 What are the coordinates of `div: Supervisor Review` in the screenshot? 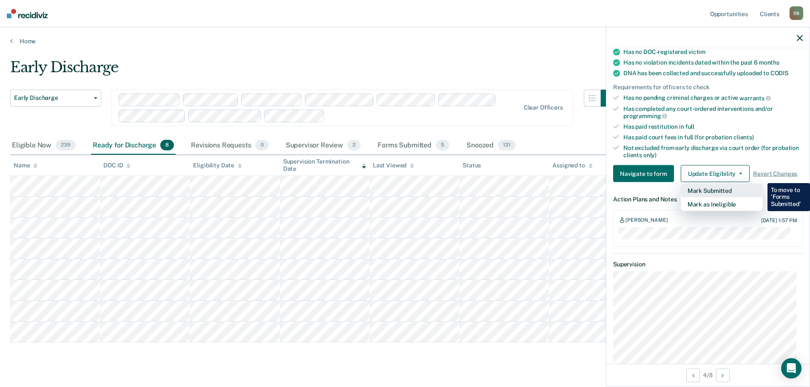 It's located at (323, 146).